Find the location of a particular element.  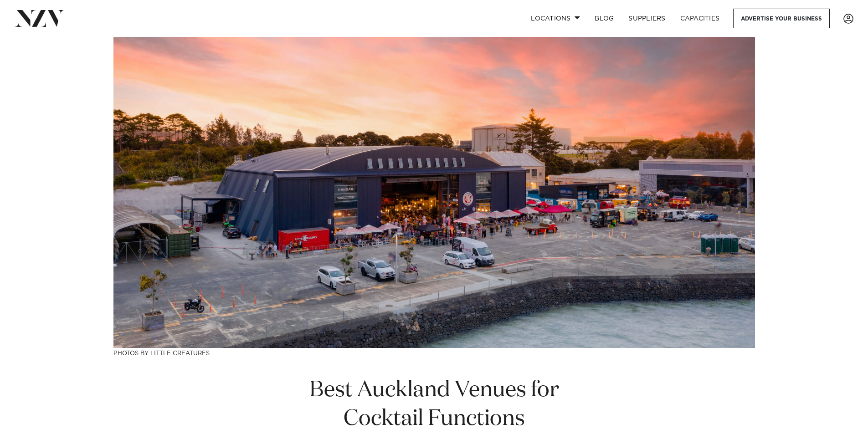

h3: Photos by Little Creatures is located at coordinates (434, 352).